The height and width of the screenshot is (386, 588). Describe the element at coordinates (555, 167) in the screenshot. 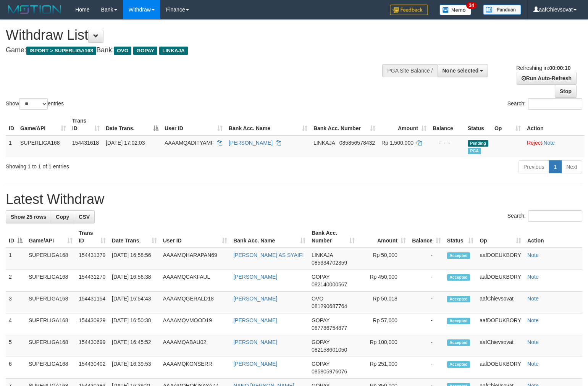

I see `a: 1` at that location.